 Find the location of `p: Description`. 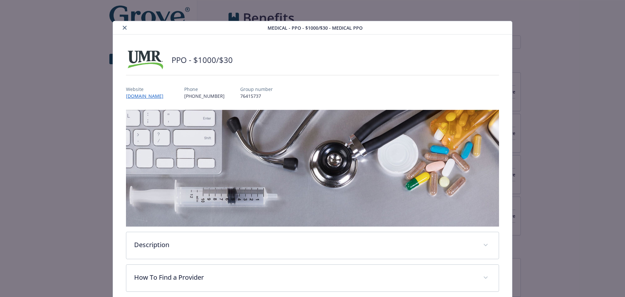

p: Description is located at coordinates (305, 245).